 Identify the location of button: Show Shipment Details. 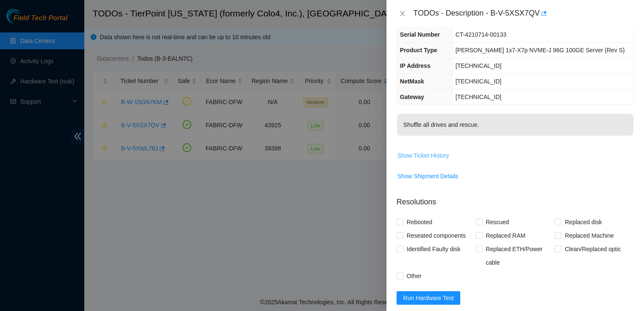
(428, 176).